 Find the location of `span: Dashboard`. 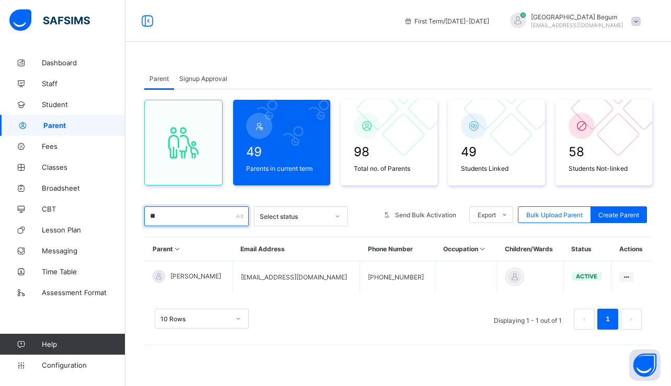

span: Dashboard is located at coordinates (84, 63).